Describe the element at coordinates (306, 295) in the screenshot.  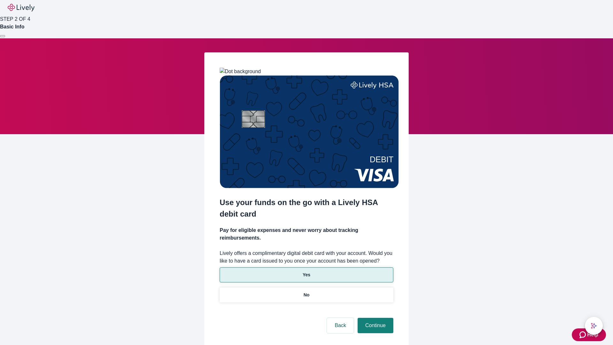
I see `p: No` at that location.